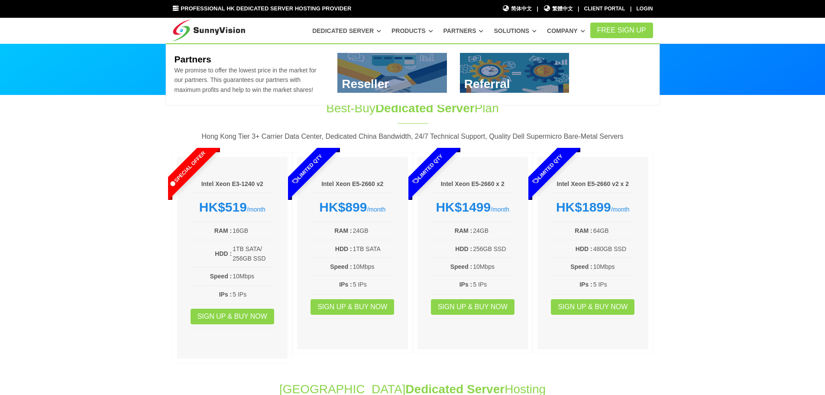 The image size is (825, 395). What do you see at coordinates (584, 207) in the screenshot?
I see `strong: HK$1899` at bounding box center [584, 207].